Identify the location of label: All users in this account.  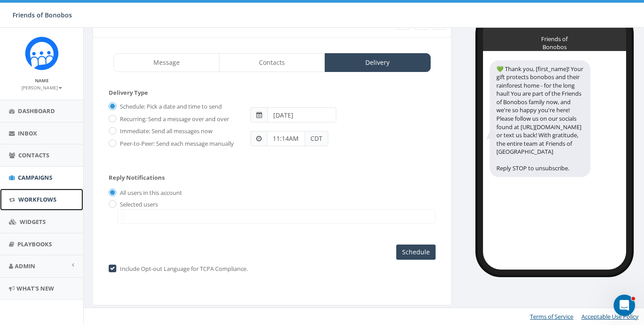
(150, 193).